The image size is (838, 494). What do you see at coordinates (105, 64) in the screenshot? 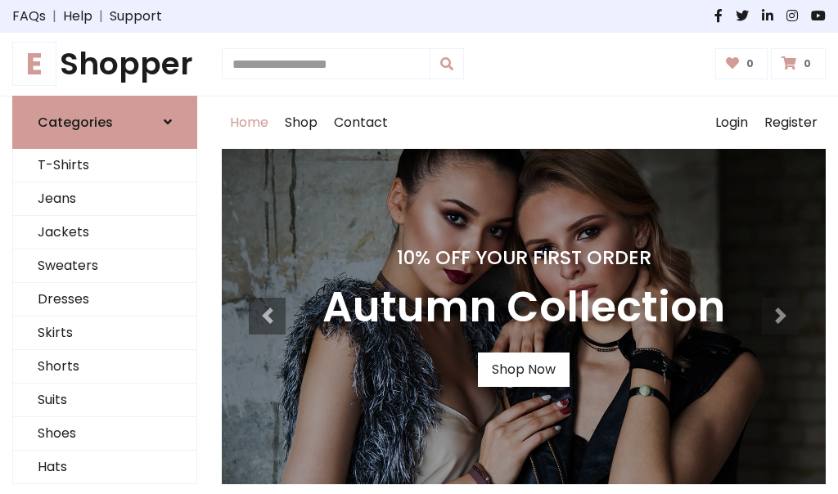
I see `h1: Shopper` at bounding box center [105, 64].